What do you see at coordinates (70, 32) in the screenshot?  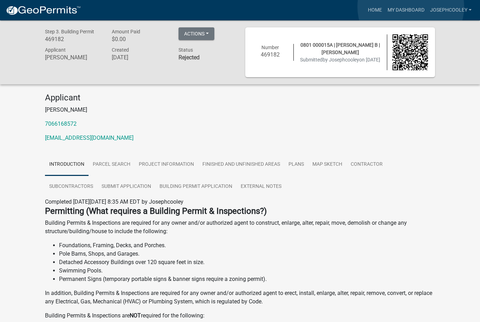 I see `span: Step 3. Building Permit` at bounding box center [70, 32].